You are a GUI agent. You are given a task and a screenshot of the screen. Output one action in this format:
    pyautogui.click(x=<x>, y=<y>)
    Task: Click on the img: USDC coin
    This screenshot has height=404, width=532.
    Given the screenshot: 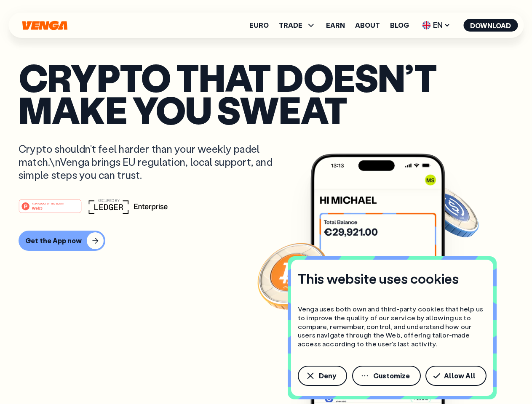 What is the action you would take?
    pyautogui.click(x=450, y=211)
    